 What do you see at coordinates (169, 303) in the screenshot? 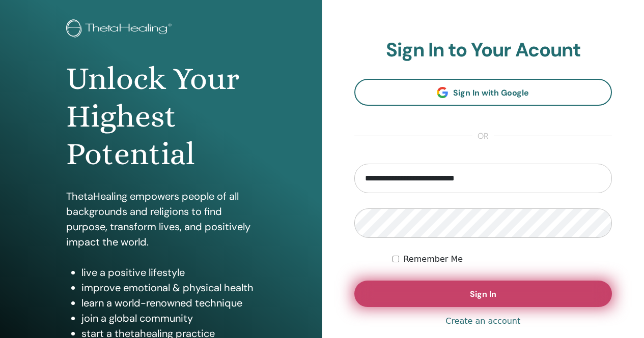
I see `li: learn a world-renowned technique` at bounding box center [169, 303].